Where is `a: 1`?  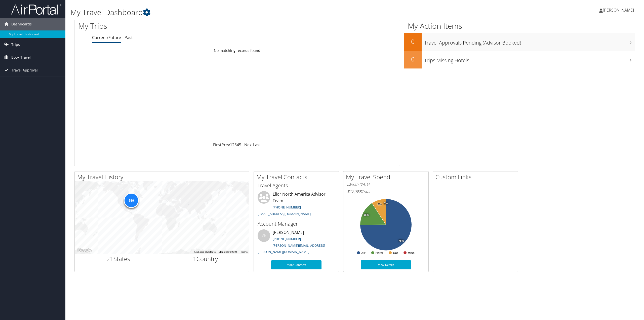 a: 1 is located at coordinates (231, 145).